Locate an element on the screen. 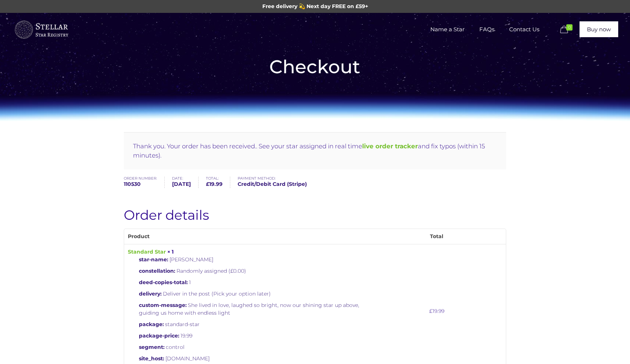 The image size is (630, 364). p: standard-star is located at coordinates (251, 324).